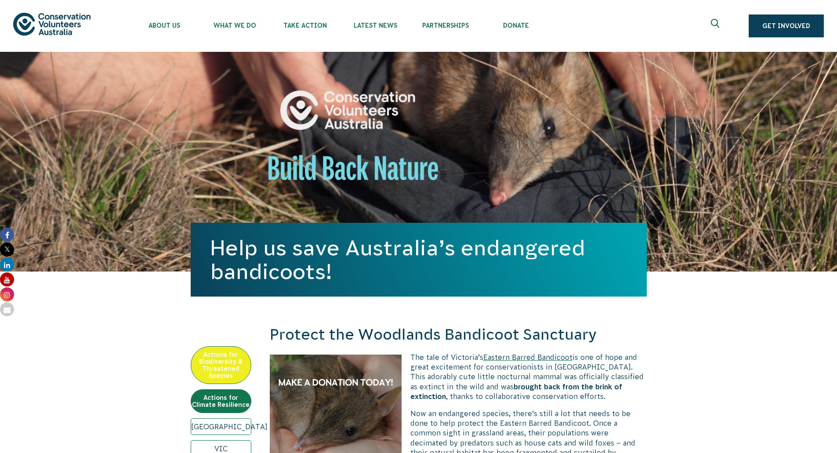 This screenshot has height=453, width=837. What do you see at coordinates (716, 26) in the screenshot?
I see `span: Expand search box` at bounding box center [716, 26].